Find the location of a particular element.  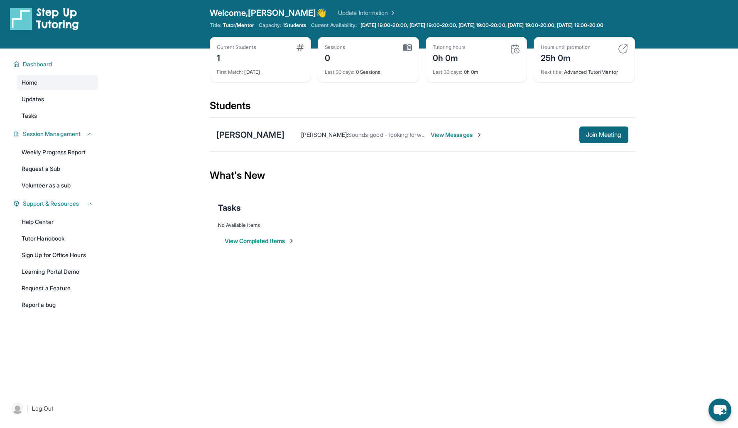

span: View Messages is located at coordinates (456, 135).